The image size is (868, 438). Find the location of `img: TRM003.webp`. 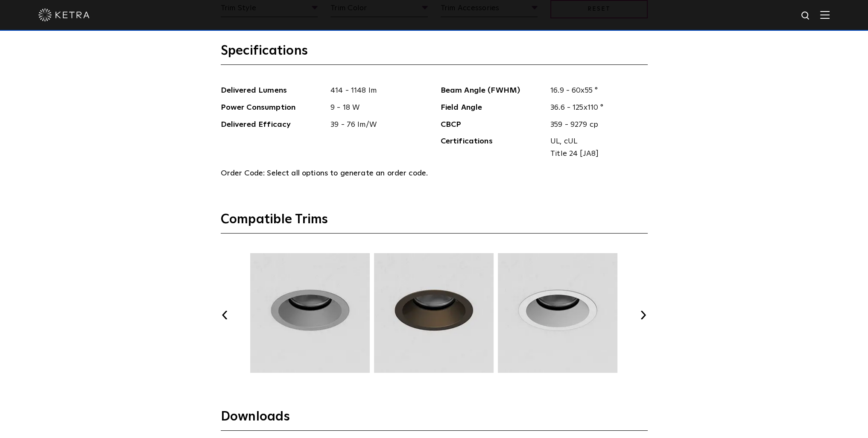

img: TRM003.webp is located at coordinates (310, 314).